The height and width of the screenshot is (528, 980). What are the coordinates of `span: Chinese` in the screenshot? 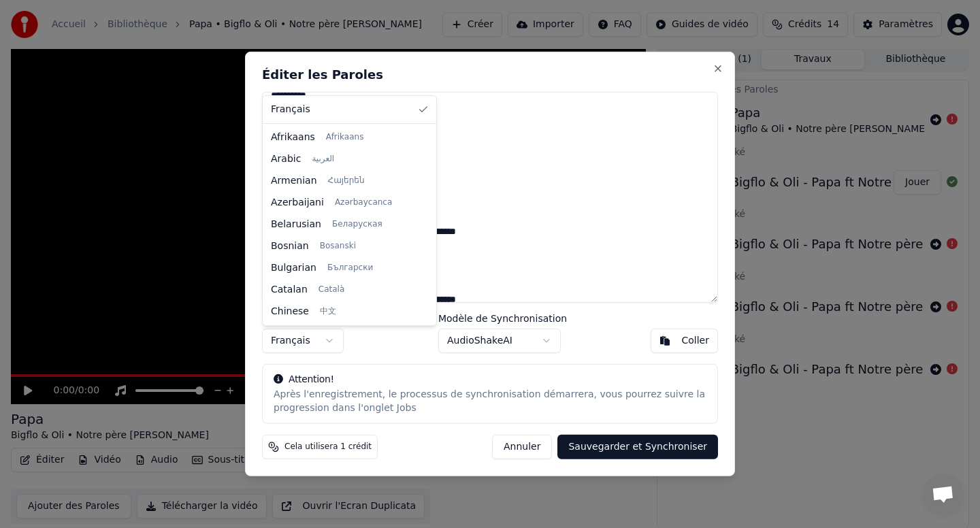 It's located at (290, 312).